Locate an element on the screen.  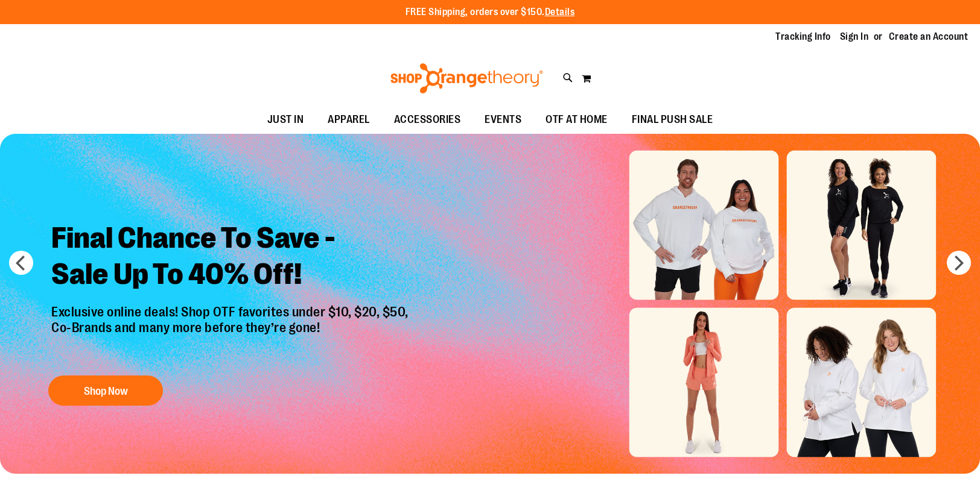
a: FINAL PUSH SALE is located at coordinates (672, 120).